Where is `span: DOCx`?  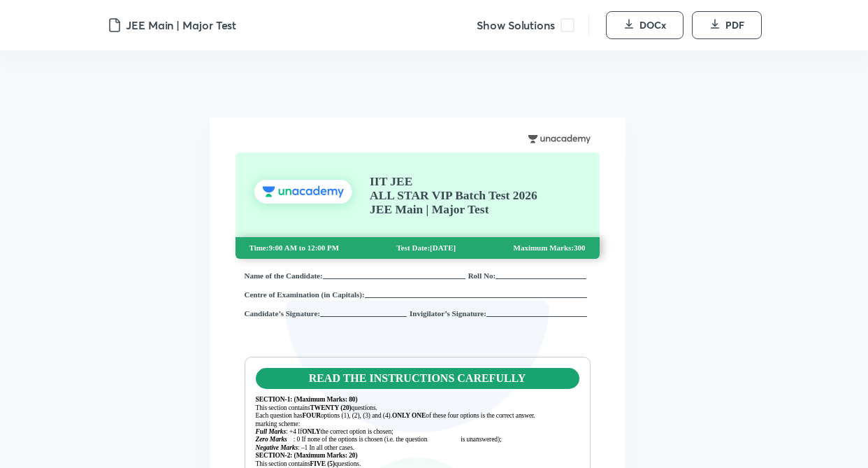 span: DOCx is located at coordinates (652, 25).